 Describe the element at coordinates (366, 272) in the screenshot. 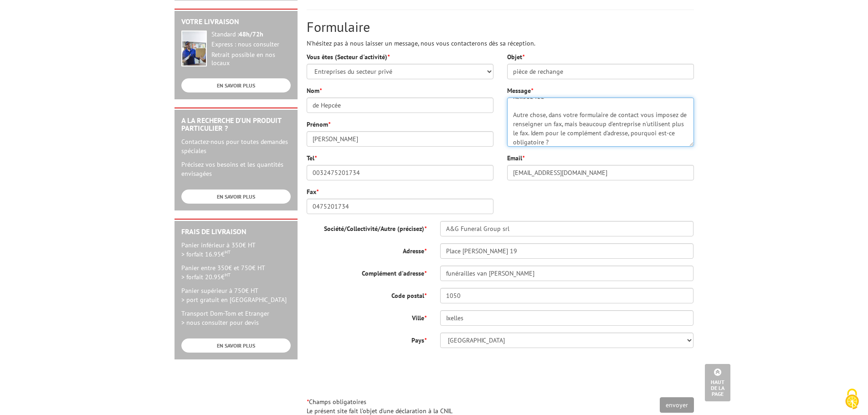

I see `label: Complément d'adresse` at that location.